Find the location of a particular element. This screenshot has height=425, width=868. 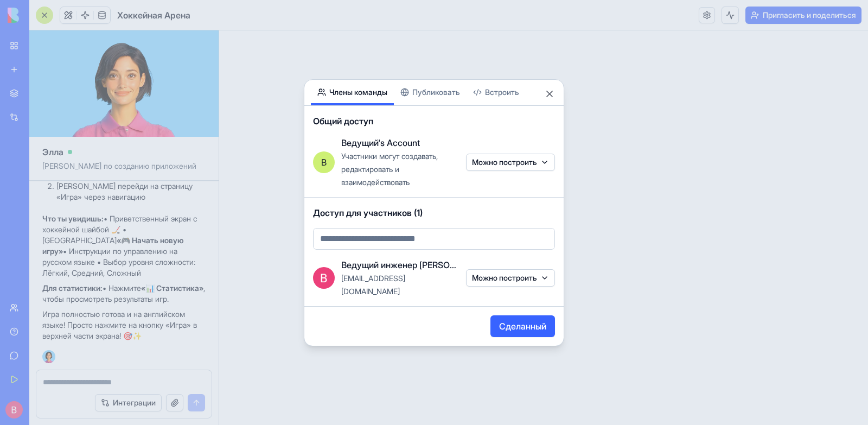

img: ACg8ocLpQ5HvpeYcwcOs257e1kUeqtu8ctHhTrrkQii_nok1NxuzqA=s96-c is located at coordinates (324, 278).